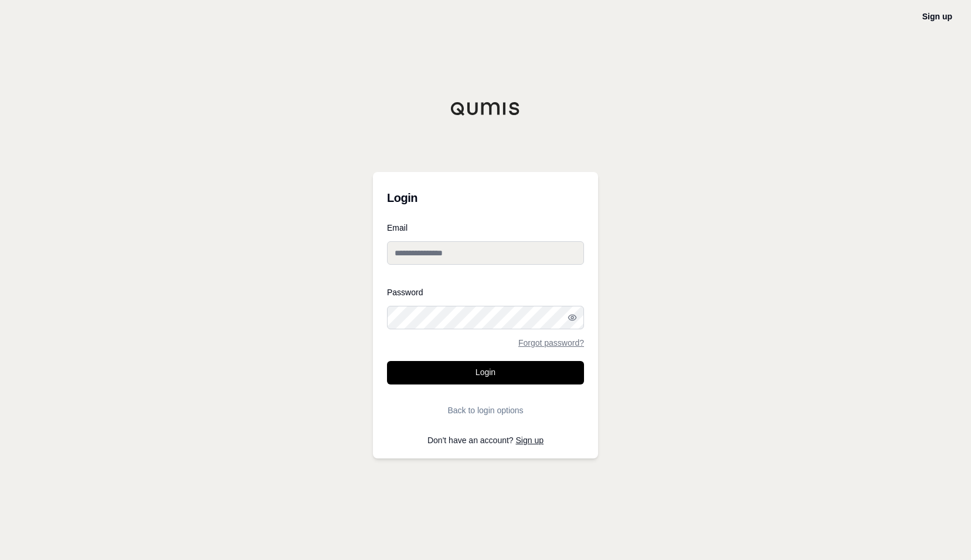  I want to click on label: Email, so click(486, 228).